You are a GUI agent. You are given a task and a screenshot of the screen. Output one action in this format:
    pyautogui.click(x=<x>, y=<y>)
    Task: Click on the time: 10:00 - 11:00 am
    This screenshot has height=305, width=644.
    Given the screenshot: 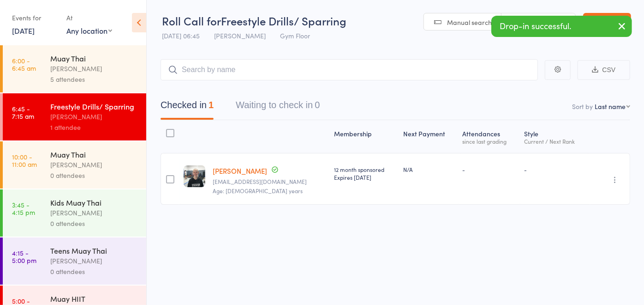 What is the action you would take?
    pyautogui.click(x=24, y=160)
    